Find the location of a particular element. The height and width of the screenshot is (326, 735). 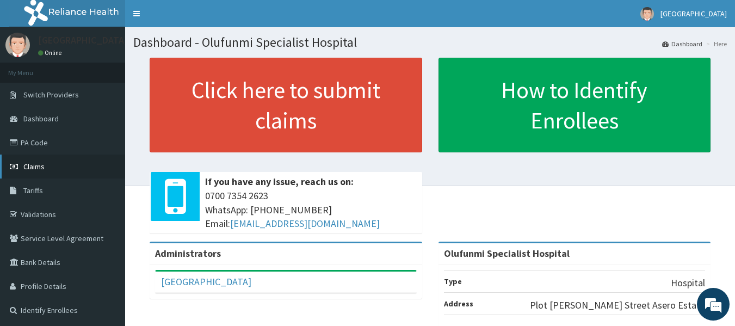

b: Type is located at coordinates (452, 281).